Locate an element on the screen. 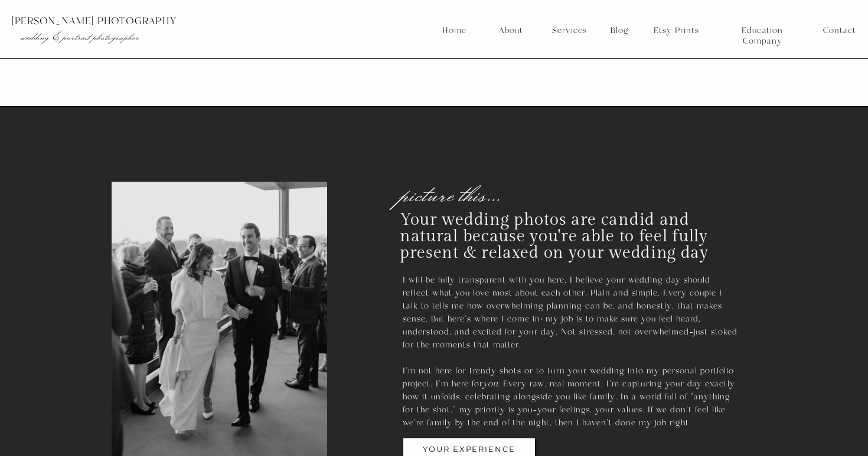 The width and height of the screenshot is (868, 456). p: wedding & portrait photographer is located at coordinates (122, 37).